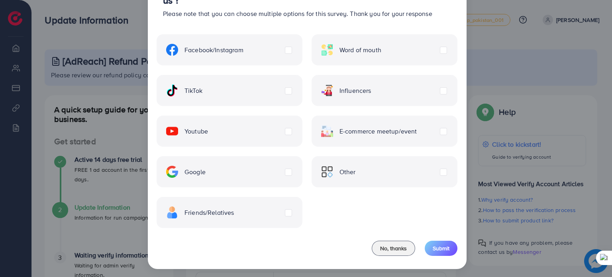 This screenshot has height=277, width=612. Describe the element at coordinates (214, 50) in the screenshot. I see `span: Facebook/Instagram` at that location.